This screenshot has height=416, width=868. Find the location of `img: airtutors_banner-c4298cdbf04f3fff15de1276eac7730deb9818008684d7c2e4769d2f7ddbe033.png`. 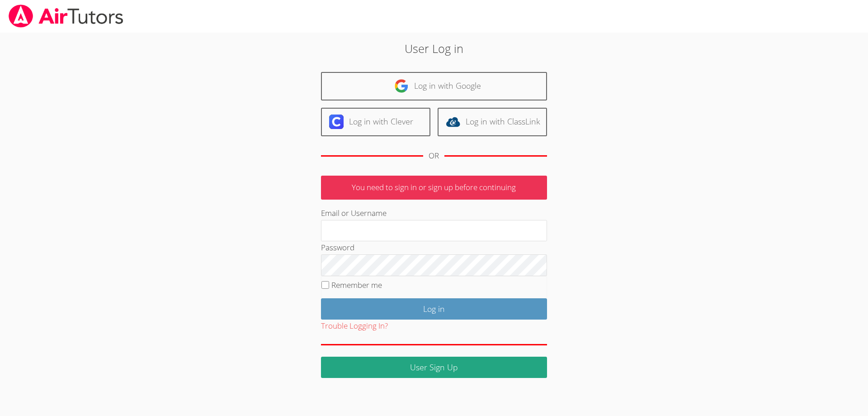

img: airtutors_banner-c4298cdbf04f3fff15de1276eac7730deb9818008684d7c2e4769d2f7ddbe033.png is located at coordinates (66, 16).